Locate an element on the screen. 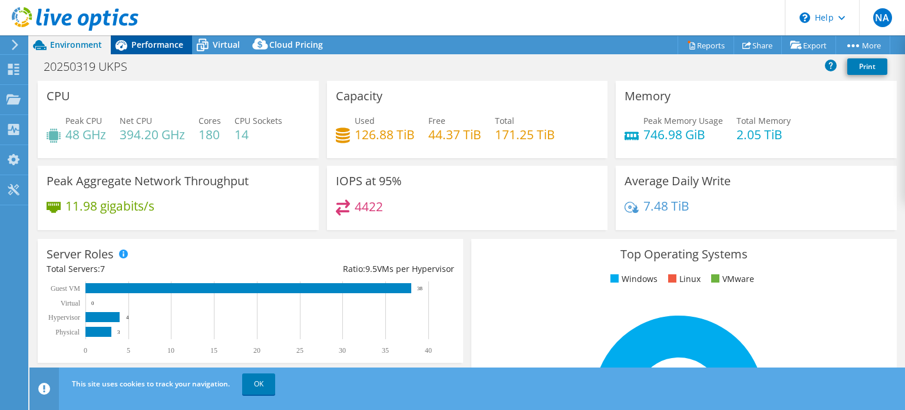 This screenshot has height=410, width=905. text: 4 is located at coordinates (127, 317).